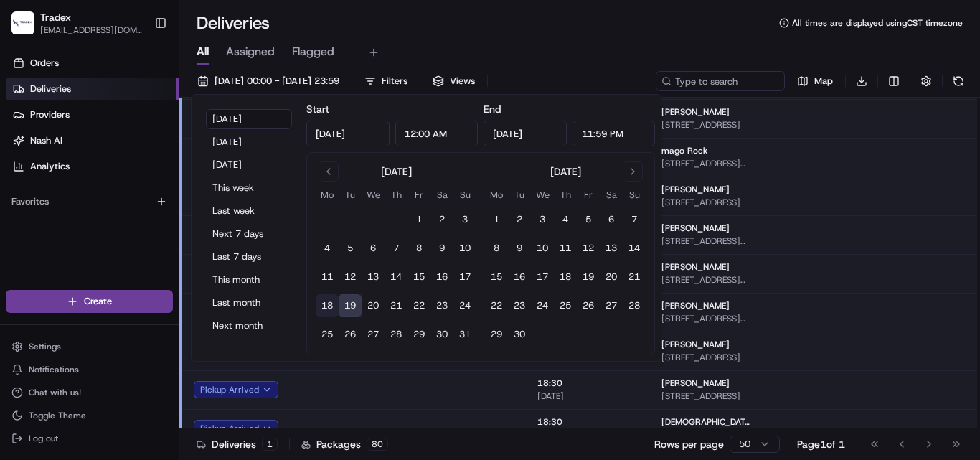  Describe the element at coordinates (55, 17) in the screenshot. I see `button: Tradex` at that location.